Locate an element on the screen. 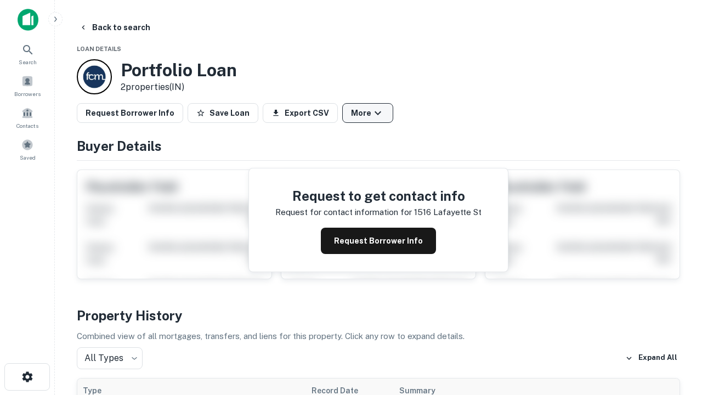 The width and height of the screenshot is (702, 395). span: Search is located at coordinates (27, 62).